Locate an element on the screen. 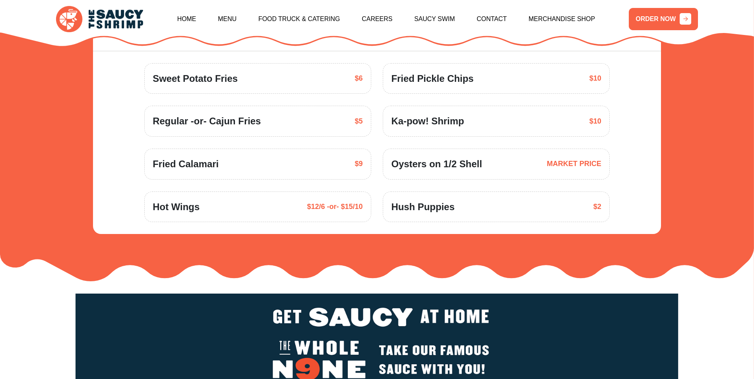  a: Saucy Swim is located at coordinates (434, 19).